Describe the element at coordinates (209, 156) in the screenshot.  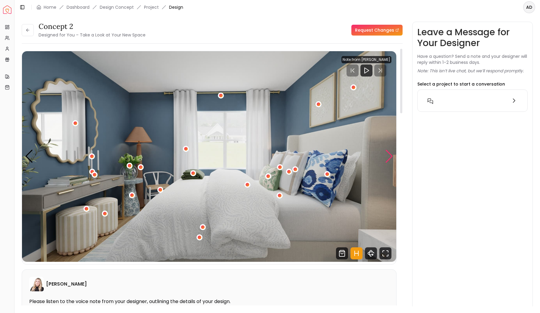
I see `div: Carousel` at that location.